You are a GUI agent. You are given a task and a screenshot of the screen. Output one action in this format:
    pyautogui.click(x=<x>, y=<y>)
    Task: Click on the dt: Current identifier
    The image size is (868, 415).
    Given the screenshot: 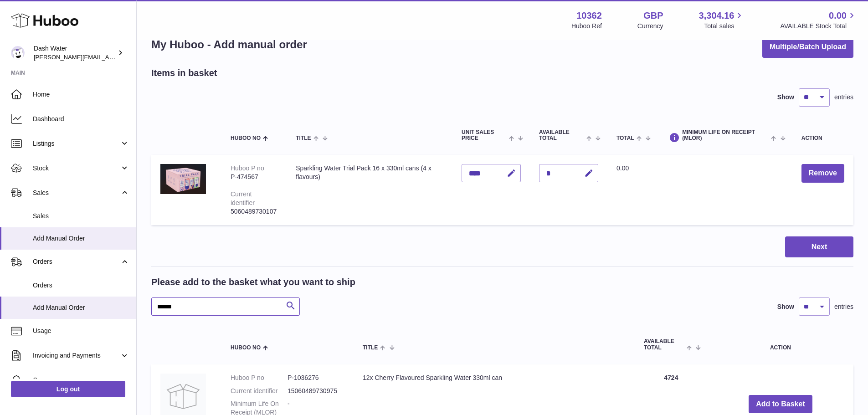 What is the action you would take?
    pyautogui.click(x=259, y=391)
    